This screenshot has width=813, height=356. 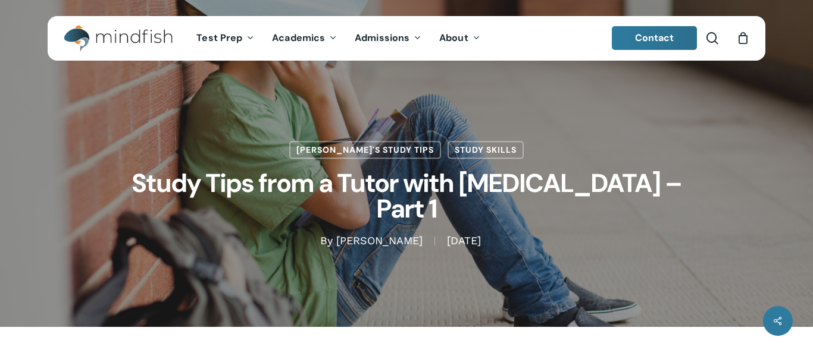 I want to click on a: Test Prep, so click(x=225, y=38).